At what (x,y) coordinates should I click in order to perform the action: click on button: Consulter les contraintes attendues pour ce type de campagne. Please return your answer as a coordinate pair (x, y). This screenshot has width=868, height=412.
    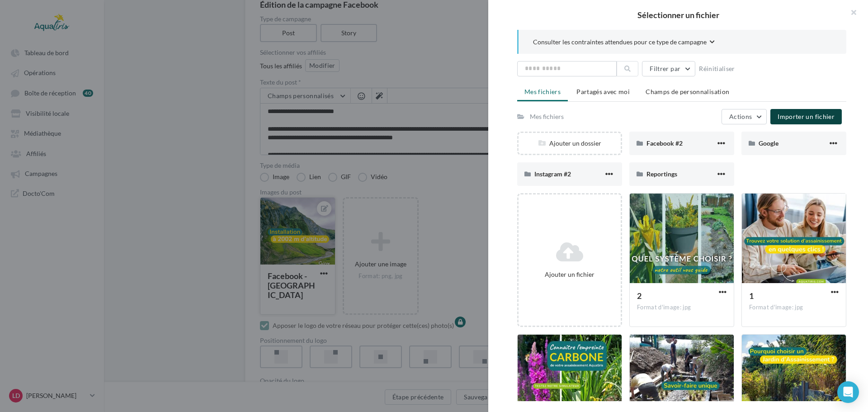
    Looking at the image, I should click on (623, 42).